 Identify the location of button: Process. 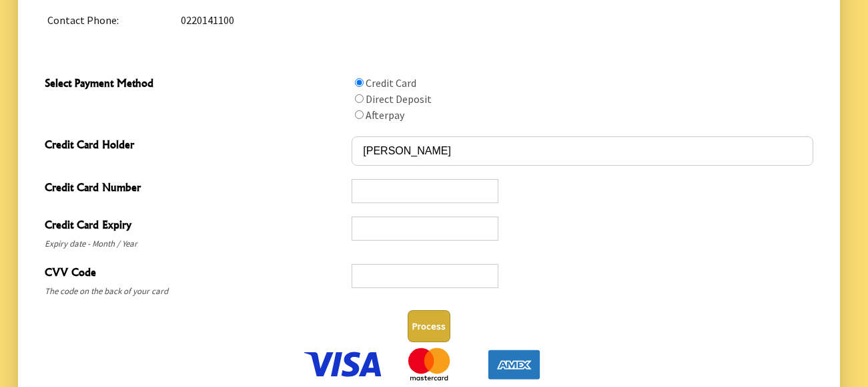
(429, 326).